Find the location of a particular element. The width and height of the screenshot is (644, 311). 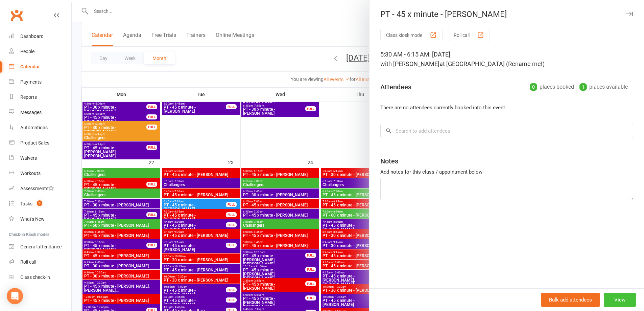

div: Dashboard is located at coordinates (32, 37).